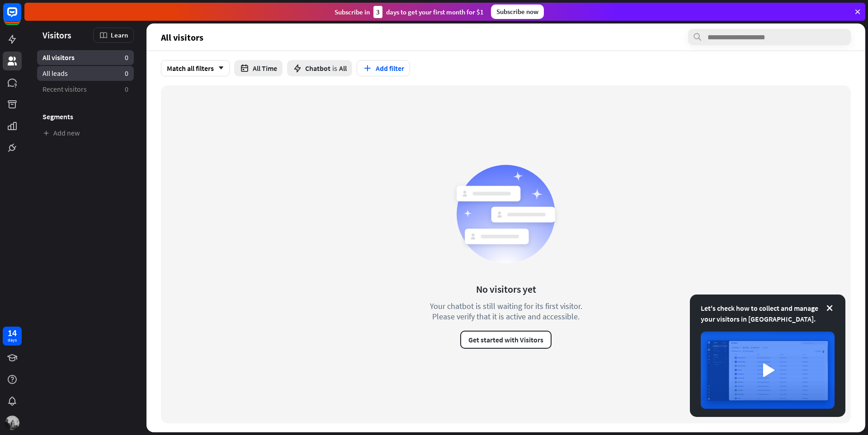 The image size is (868, 435). What do you see at coordinates (506, 311) in the screenshot?
I see `div: Your chatbot is still waiting for its first visitor. Please verify that it is active and accessible.` at bounding box center [506, 311].